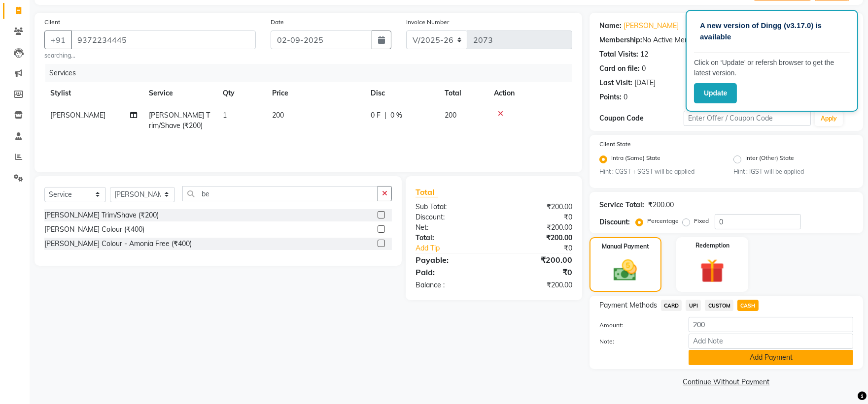 This screenshot has width=868, height=404. Describe the element at coordinates (771, 341) in the screenshot. I see `input: Add Note` at that location.